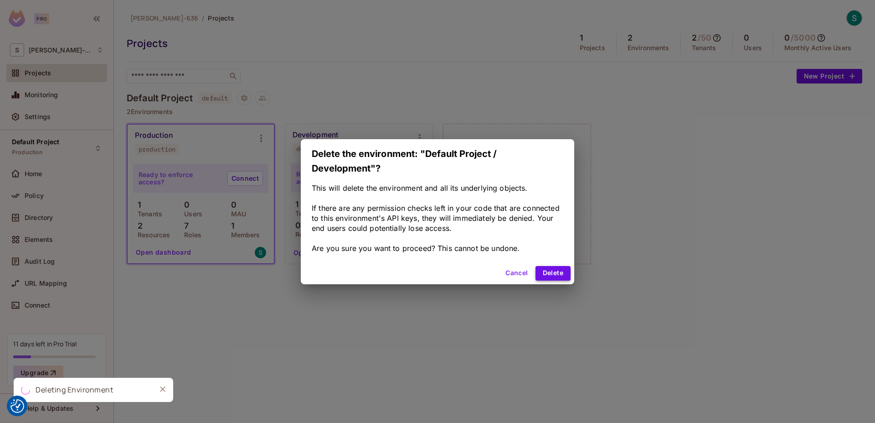  Describe the element at coordinates (17, 406) in the screenshot. I see `img: Revisit consent button` at that location.